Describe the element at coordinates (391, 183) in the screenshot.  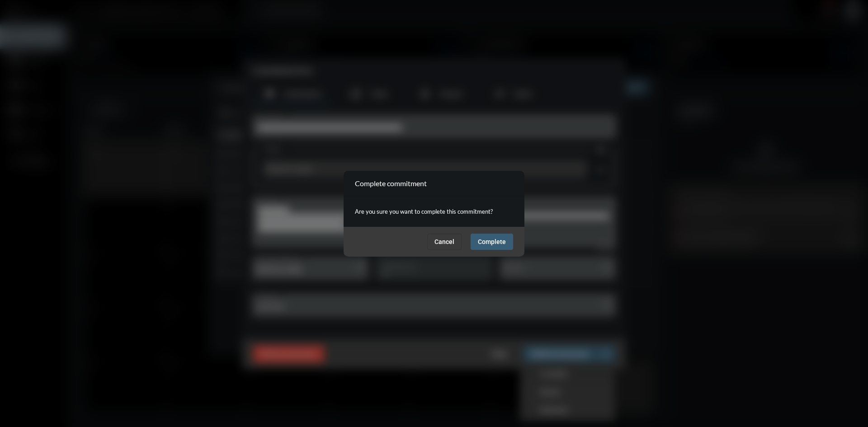
I see `h2: Complete commitment` at that location.